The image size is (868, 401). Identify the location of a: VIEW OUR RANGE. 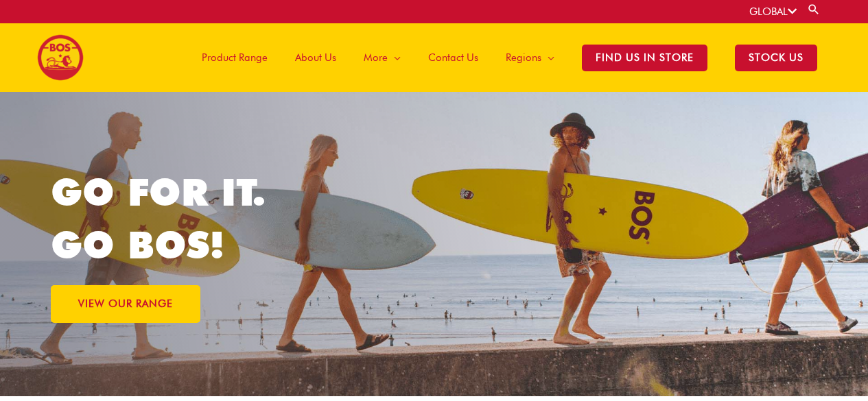
(125, 304).